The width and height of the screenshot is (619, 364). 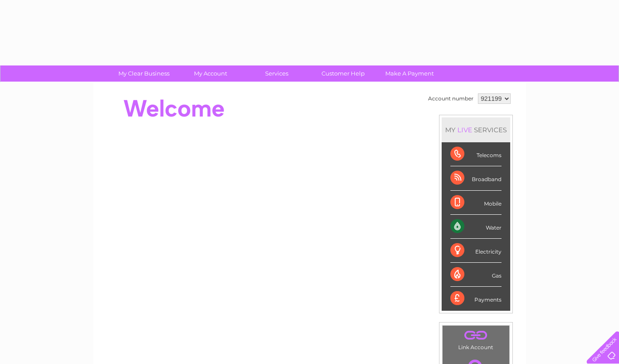 What do you see at coordinates (476, 178) in the screenshot?
I see `div: Broadband` at bounding box center [476, 178].